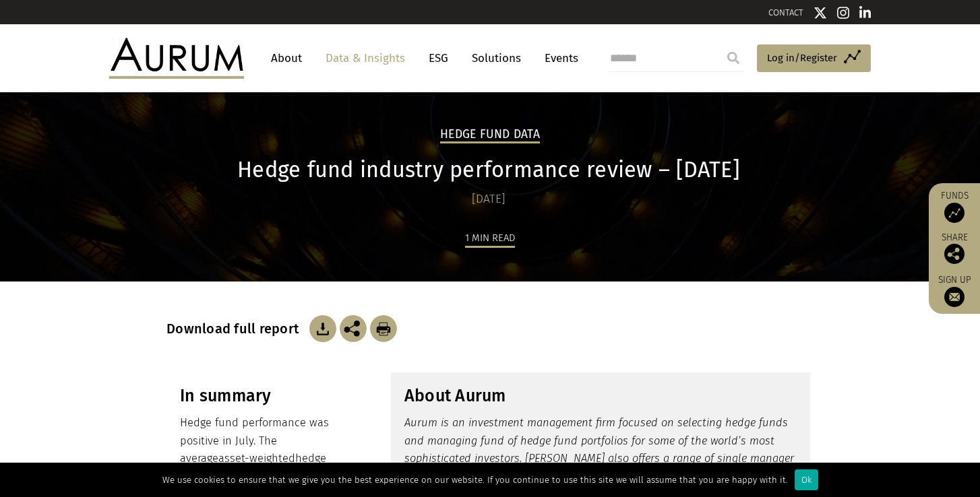  What do you see at coordinates (733, 58) in the screenshot?
I see `input: Submit` at bounding box center [733, 58].